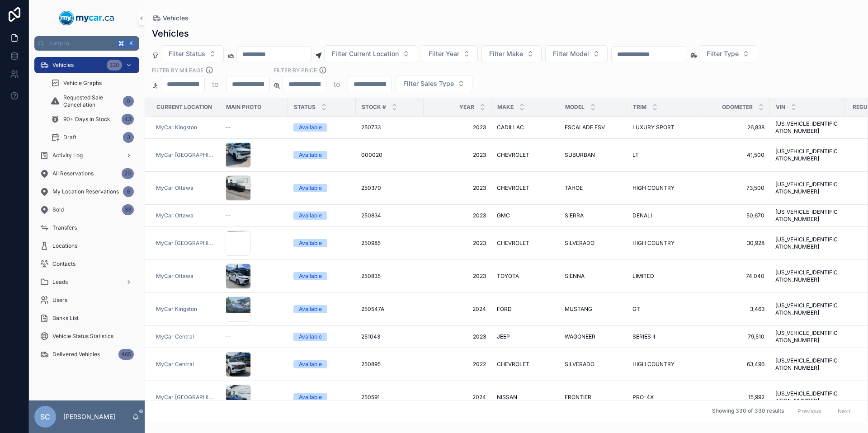 The height and width of the screenshot is (433, 868). I want to click on a: 2022, so click(457, 364).